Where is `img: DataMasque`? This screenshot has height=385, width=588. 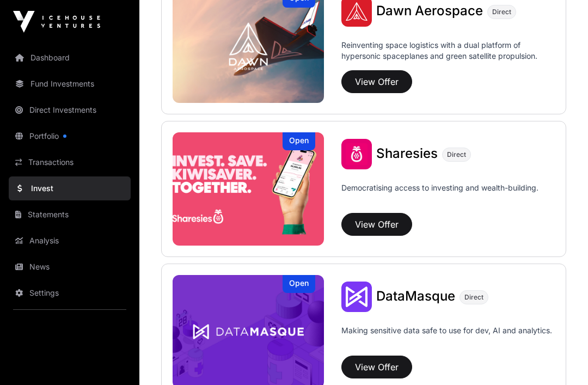 img: DataMasque is located at coordinates (356, 297).